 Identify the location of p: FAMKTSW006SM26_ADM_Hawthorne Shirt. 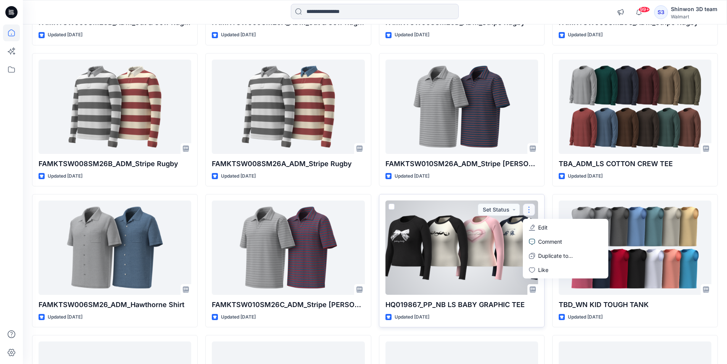
(115, 305).